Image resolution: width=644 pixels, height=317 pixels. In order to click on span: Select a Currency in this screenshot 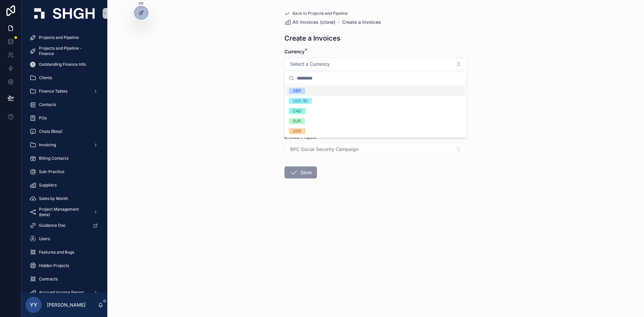, I will do `click(310, 64)`.